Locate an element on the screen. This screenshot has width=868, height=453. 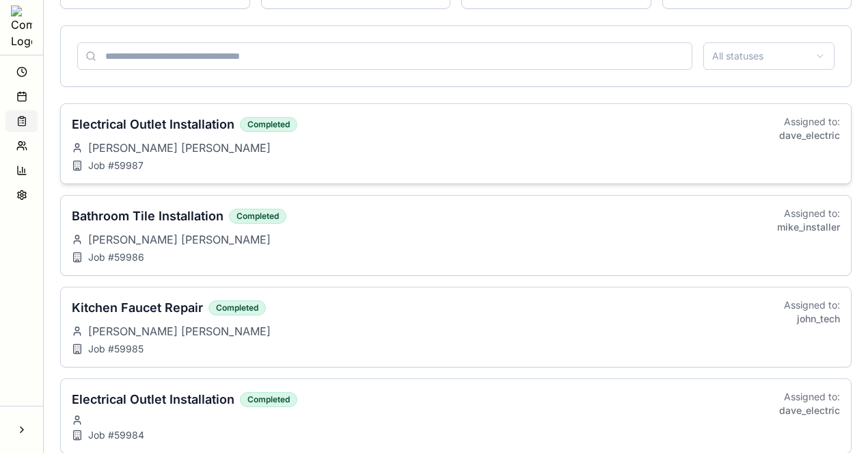
button: Time Entries is located at coordinates (21, 97).